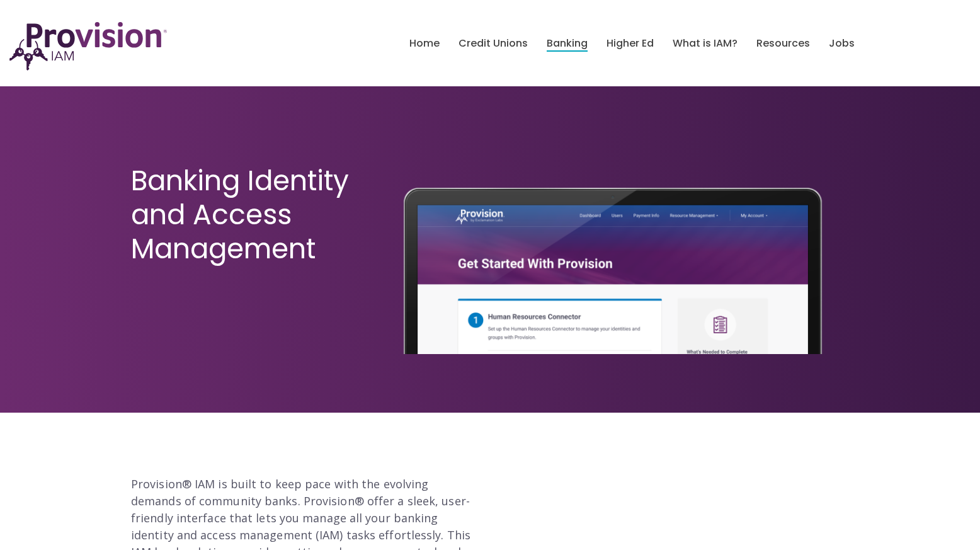 This screenshot has height=550, width=980. What do you see at coordinates (630, 43) in the screenshot?
I see `a: Higher Ed` at bounding box center [630, 43].